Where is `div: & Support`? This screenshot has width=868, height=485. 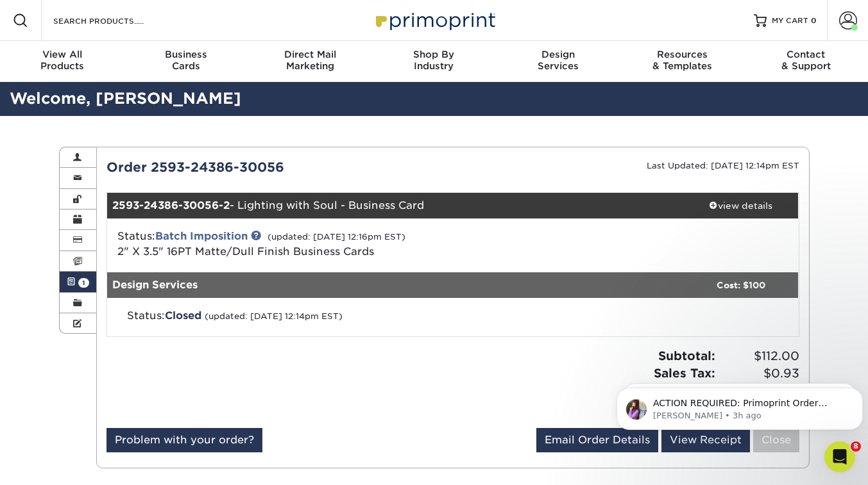
div: & Support is located at coordinates (806, 60).